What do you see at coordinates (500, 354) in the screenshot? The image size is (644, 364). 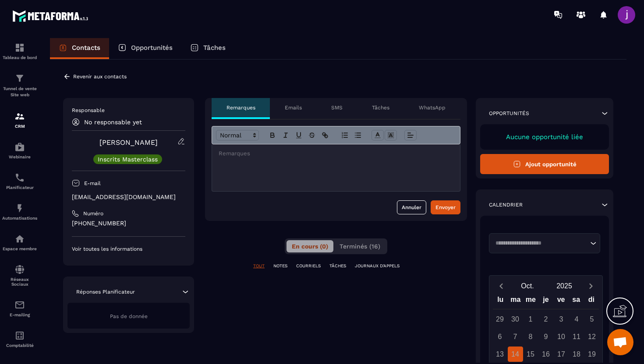 I see `div: 13` at bounding box center [500, 354].